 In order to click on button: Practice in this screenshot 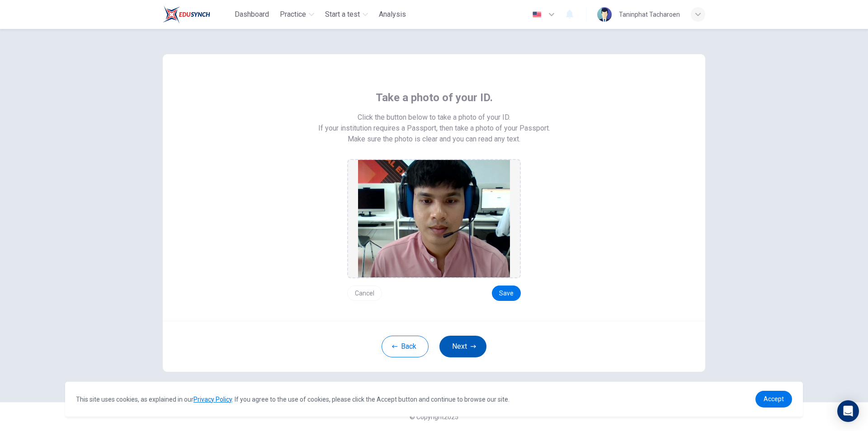, I will do `click(297, 15)`.